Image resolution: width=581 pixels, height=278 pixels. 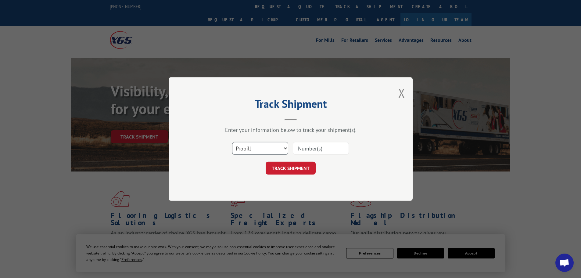 I want to click on h2: Track Shipment, so click(x=291, y=105).